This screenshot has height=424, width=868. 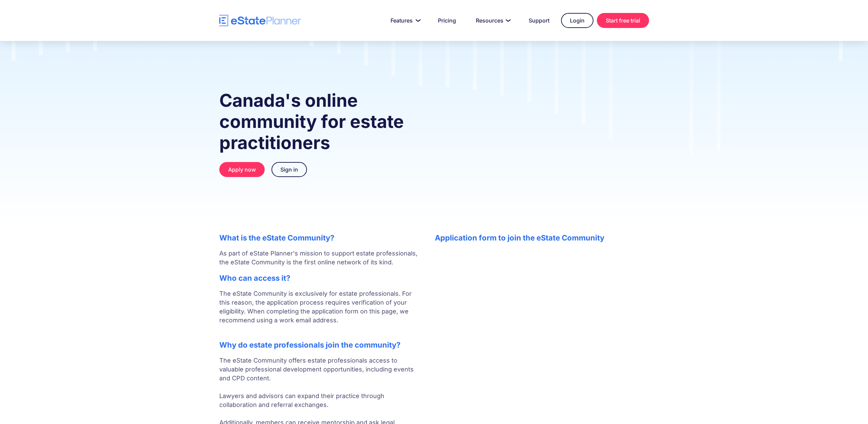 What do you see at coordinates (320, 238) in the screenshot?
I see `h2: What is the eState Community?` at bounding box center [320, 238].